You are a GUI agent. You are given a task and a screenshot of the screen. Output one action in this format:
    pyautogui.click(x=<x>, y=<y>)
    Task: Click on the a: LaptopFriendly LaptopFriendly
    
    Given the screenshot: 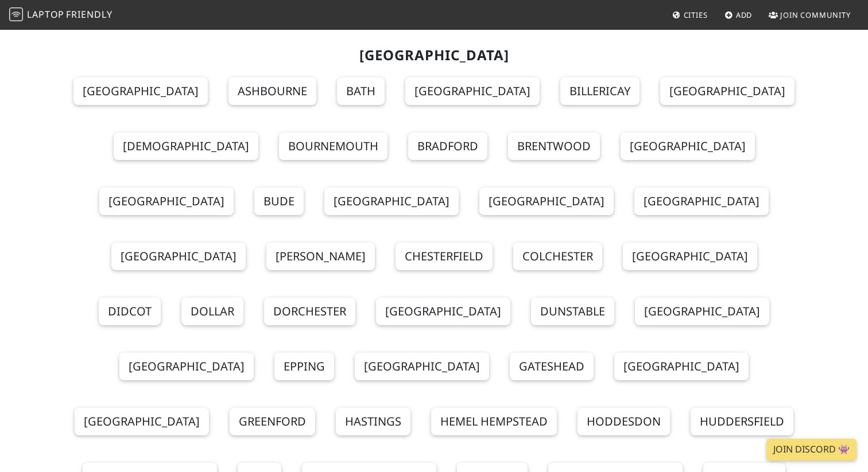 What is the action you would take?
    pyautogui.click(x=61, y=15)
    